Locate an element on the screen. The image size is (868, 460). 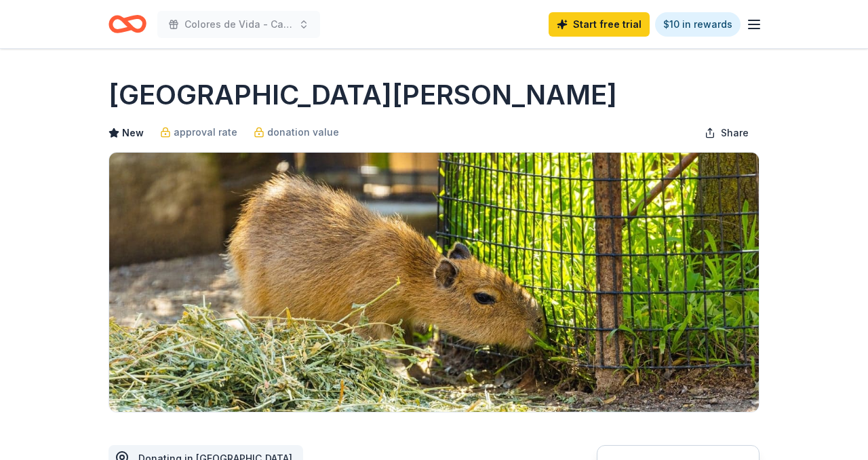
button: Share is located at coordinates (726, 133).